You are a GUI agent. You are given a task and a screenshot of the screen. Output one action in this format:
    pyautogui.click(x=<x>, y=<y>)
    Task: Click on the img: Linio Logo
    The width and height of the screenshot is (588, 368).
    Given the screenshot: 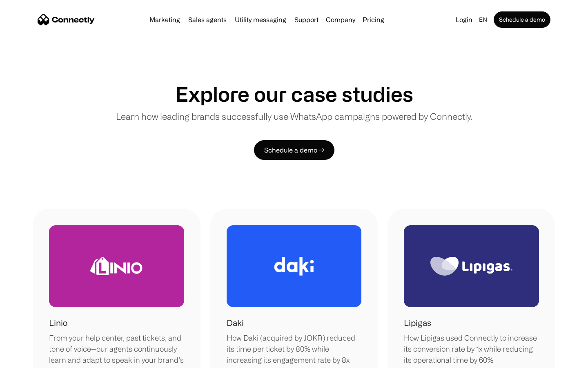 What is the action you would take?
    pyautogui.click(x=117, y=266)
    